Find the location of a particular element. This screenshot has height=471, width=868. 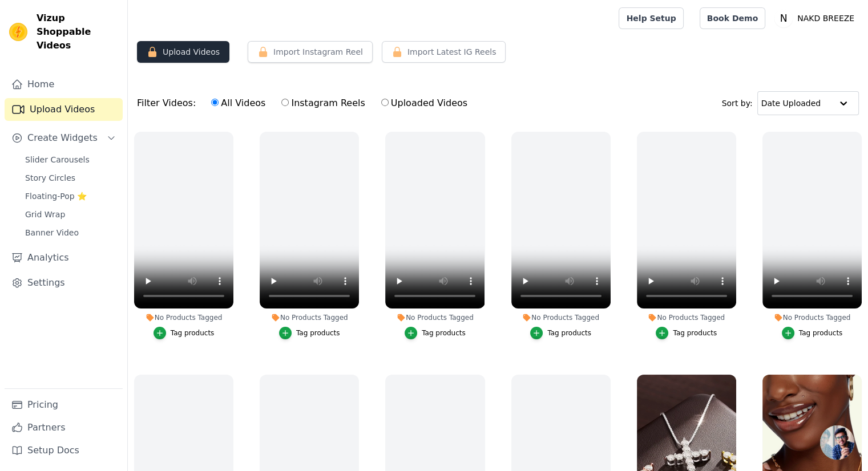

button: N NAKD BREEZE is located at coordinates (817, 18).